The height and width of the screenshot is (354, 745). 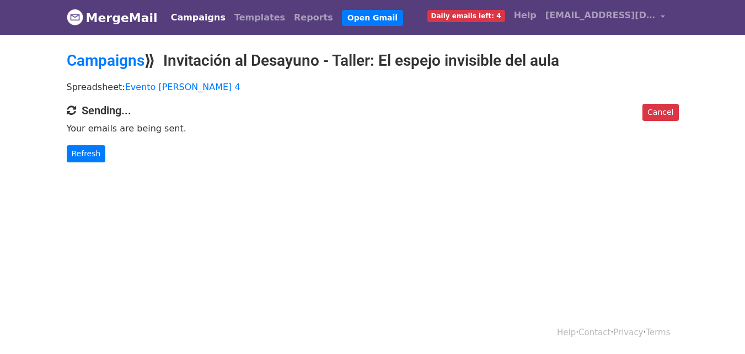 I want to click on a: Refresh, so click(x=86, y=153).